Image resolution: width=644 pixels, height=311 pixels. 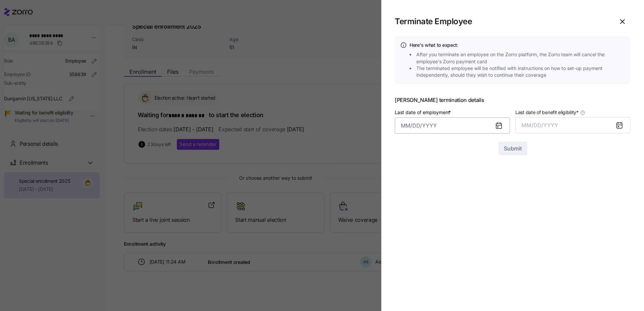 I want to click on h1: Terminate Employee, so click(x=502, y=21).